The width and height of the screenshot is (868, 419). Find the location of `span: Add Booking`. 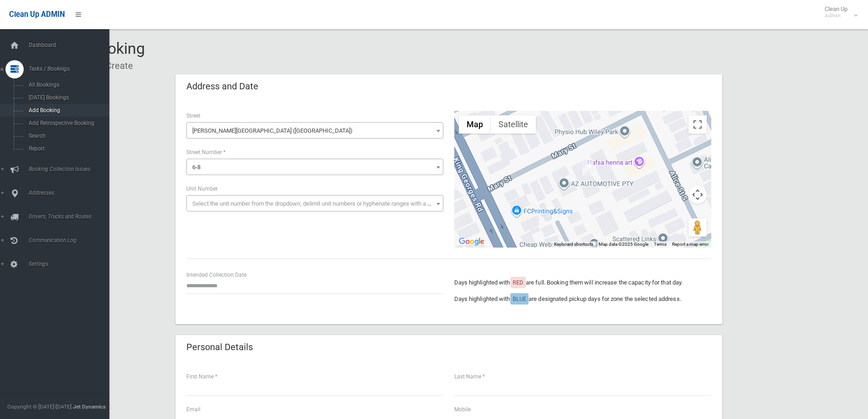

span: Add Booking is located at coordinates (67, 111).